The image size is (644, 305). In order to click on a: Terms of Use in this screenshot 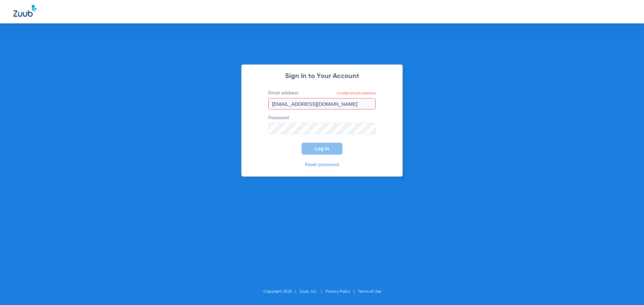, I will do `click(369, 292)`.